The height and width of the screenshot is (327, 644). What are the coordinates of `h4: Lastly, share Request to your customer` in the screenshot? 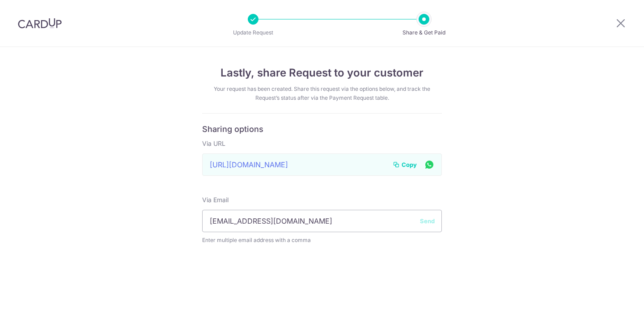 It's located at (322, 73).